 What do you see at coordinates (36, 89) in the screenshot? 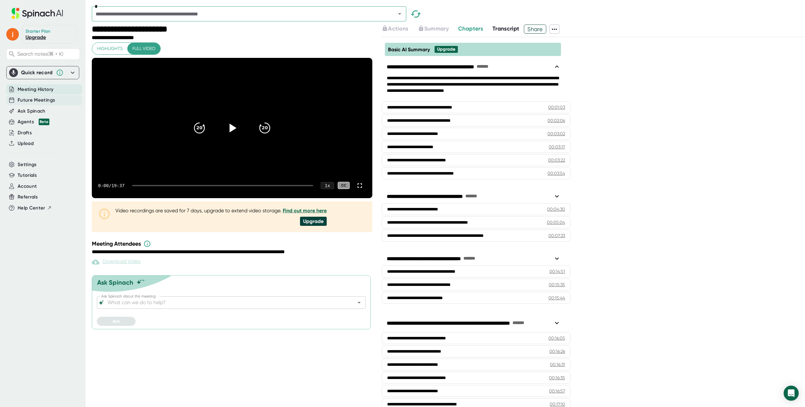
I see `span: Meeting History` at bounding box center [36, 89].